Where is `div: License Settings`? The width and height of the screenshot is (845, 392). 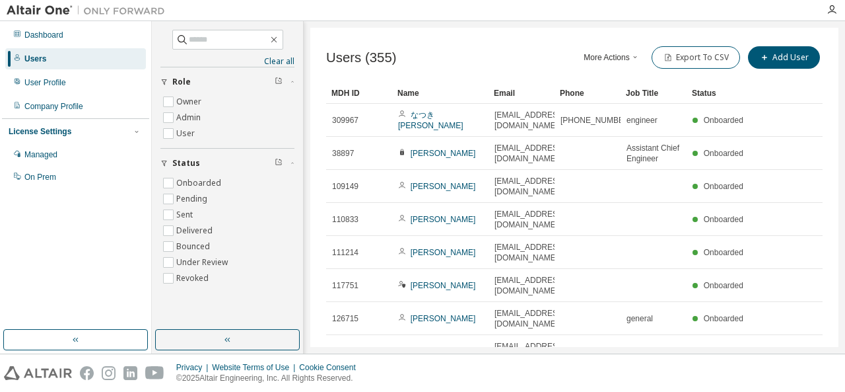
div: License Settings is located at coordinates (40, 131).